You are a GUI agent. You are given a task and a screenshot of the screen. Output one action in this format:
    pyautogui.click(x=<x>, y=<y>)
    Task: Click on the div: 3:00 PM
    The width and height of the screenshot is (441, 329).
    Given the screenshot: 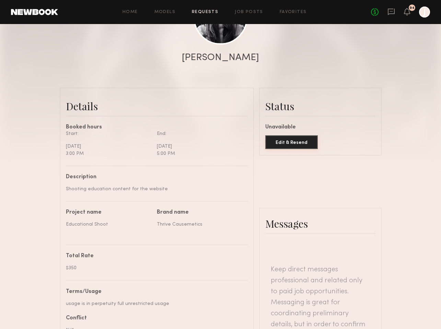 What is the action you would take?
    pyautogui.click(x=109, y=153)
    